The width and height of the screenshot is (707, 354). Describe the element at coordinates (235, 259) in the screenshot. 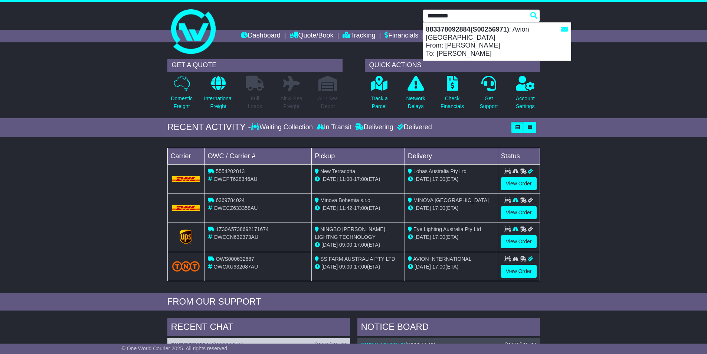

I see `span: OWS000632687` at that location.